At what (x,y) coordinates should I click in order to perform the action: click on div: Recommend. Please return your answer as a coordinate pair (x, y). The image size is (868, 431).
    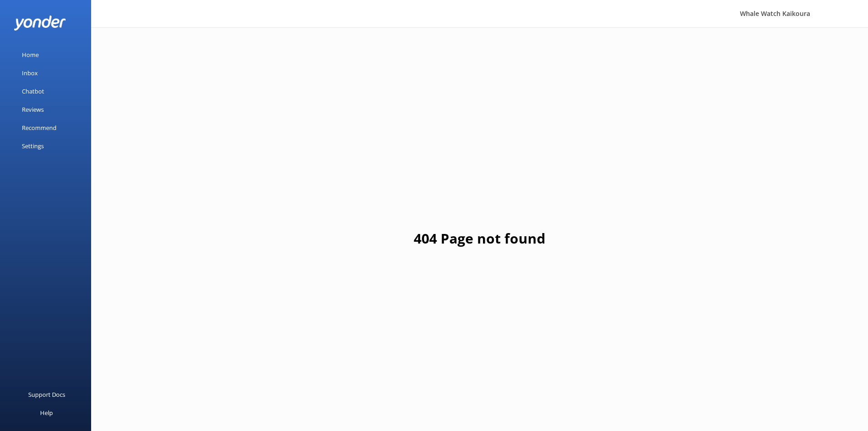
    Looking at the image, I should click on (40, 128).